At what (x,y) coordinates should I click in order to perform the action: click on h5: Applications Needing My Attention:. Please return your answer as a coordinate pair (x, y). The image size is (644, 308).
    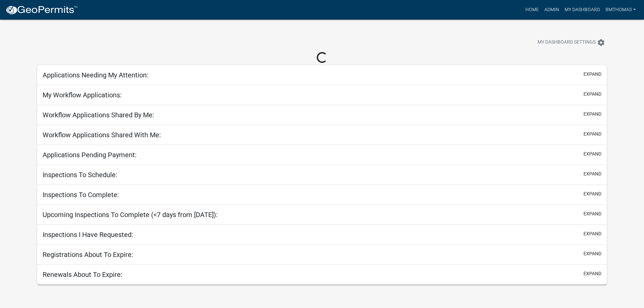
    Looking at the image, I should click on (95, 75).